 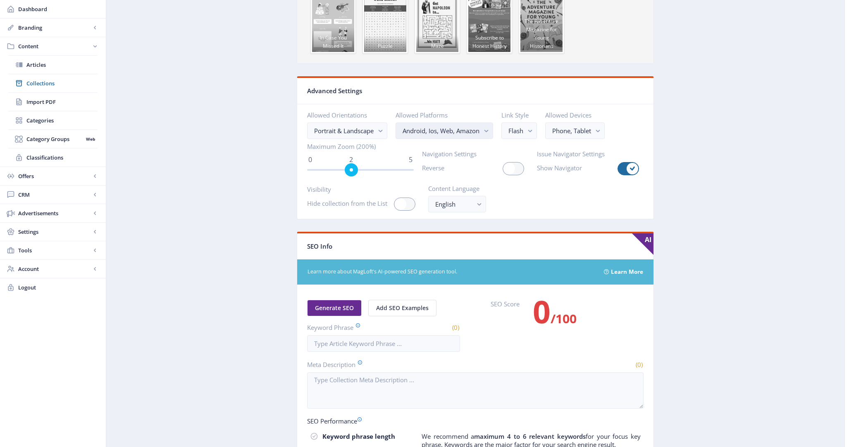 I want to click on span: Puzzle, so click(x=385, y=44).